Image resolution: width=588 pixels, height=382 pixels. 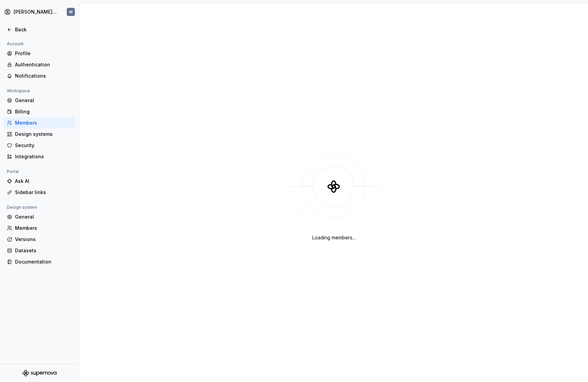 I want to click on div: Documentation, so click(x=44, y=262).